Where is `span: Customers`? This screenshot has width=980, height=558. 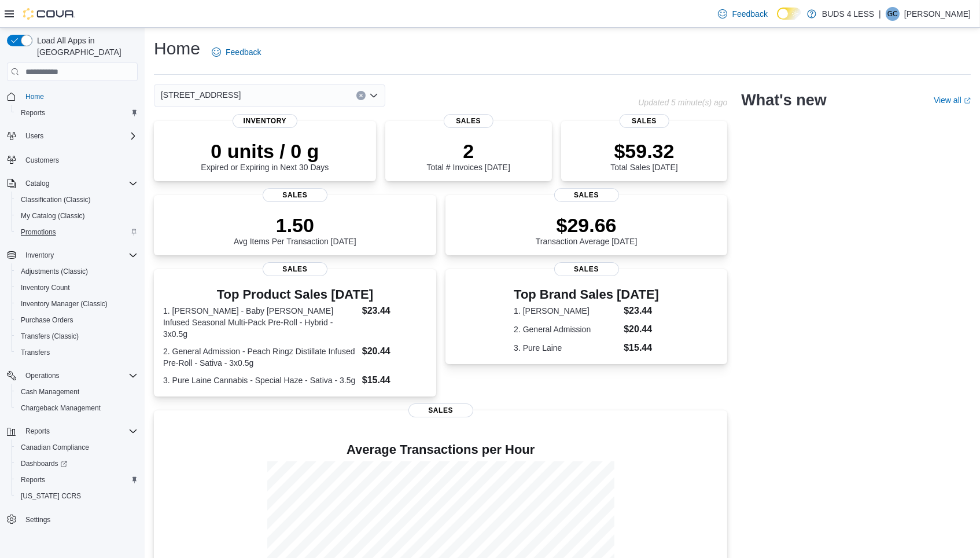
span: Customers is located at coordinates (42, 160).